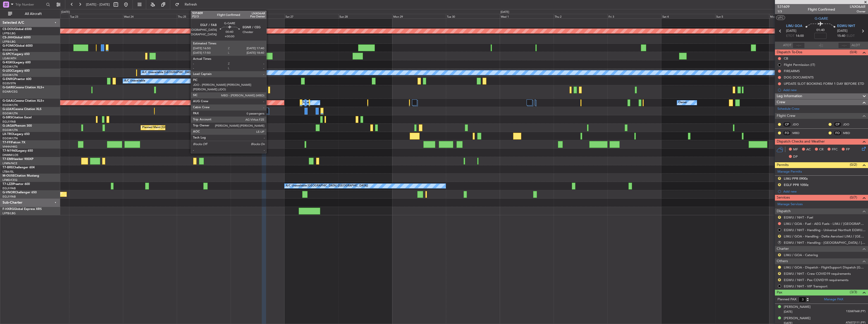 The image size is (868, 324). What do you see at coordinates (95, 16) in the screenshot?
I see `div: Tue 23` at bounding box center [95, 16].